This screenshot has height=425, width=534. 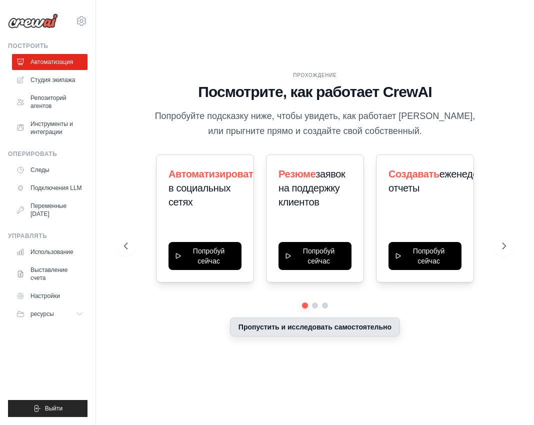 I want to click on a: Инструменты и интеграции, so click(x=50, y=128).